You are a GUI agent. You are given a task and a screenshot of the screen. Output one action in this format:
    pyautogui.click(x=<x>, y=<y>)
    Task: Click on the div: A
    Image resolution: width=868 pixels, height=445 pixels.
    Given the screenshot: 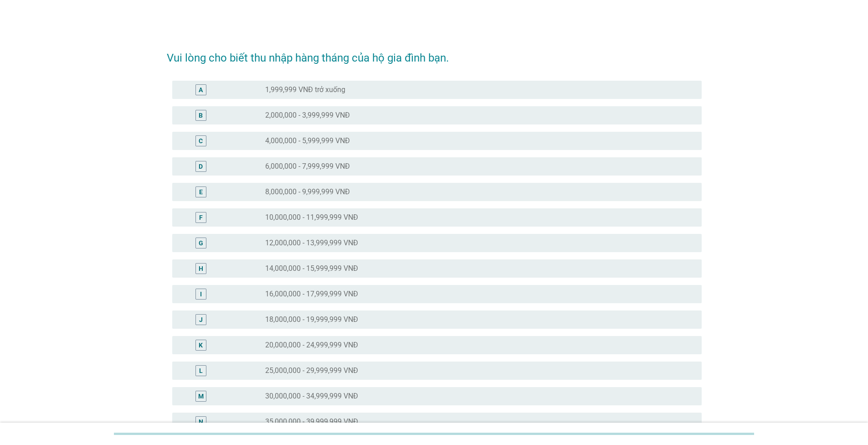 What is the action you would take?
    pyautogui.click(x=200, y=90)
    